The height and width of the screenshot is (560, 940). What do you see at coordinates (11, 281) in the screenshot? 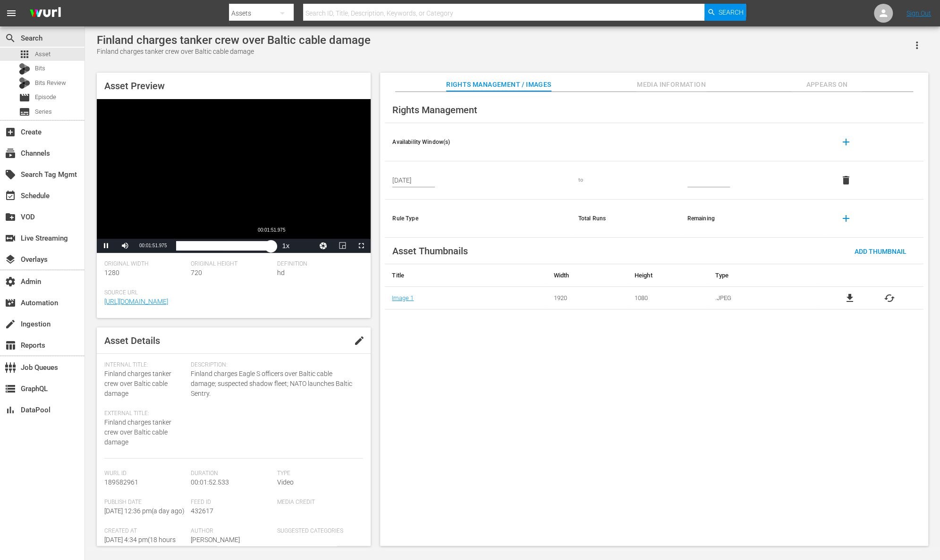
I see `span: Admin` at bounding box center [11, 281].